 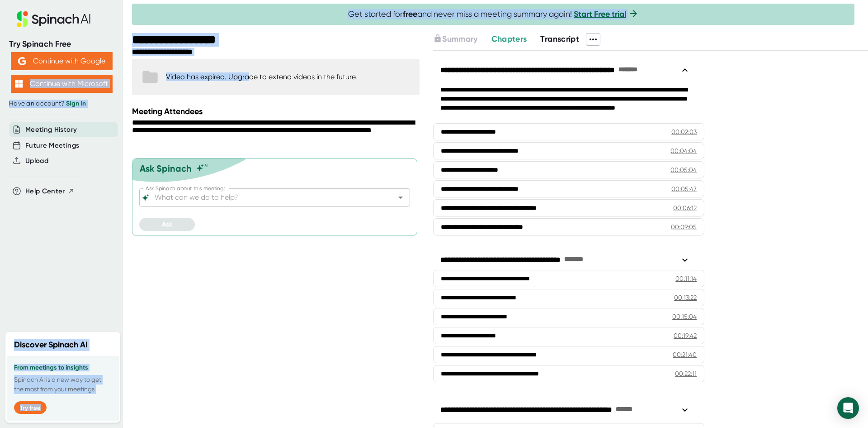 I want to click on div: Try Spinach Free, so click(x=62, y=44).